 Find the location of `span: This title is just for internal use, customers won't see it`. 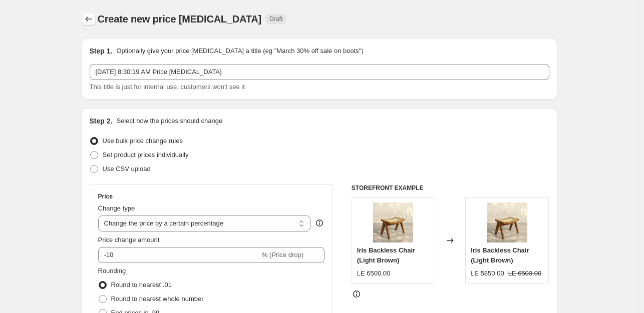

span: This title is just for internal use, customers won't see it is located at coordinates (167, 86).